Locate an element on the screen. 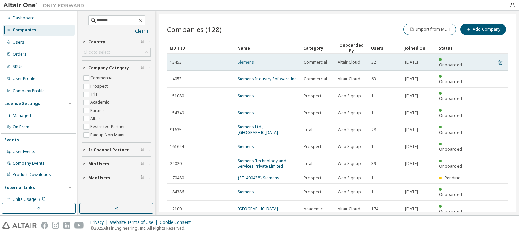 The width and height of the screenshot is (519, 235). div: Events is located at coordinates (11, 140).